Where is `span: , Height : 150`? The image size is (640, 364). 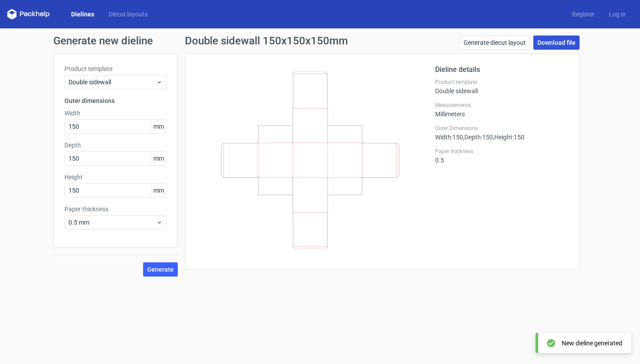 span: , Height : 150 is located at coordinates (508, 138).